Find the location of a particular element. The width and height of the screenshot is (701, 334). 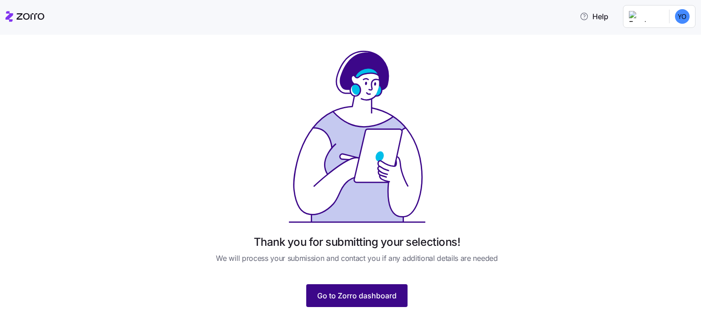

img: 9b5deeee896ed50c006e2dad014b9ab0 is located at coordinates (683, 16).